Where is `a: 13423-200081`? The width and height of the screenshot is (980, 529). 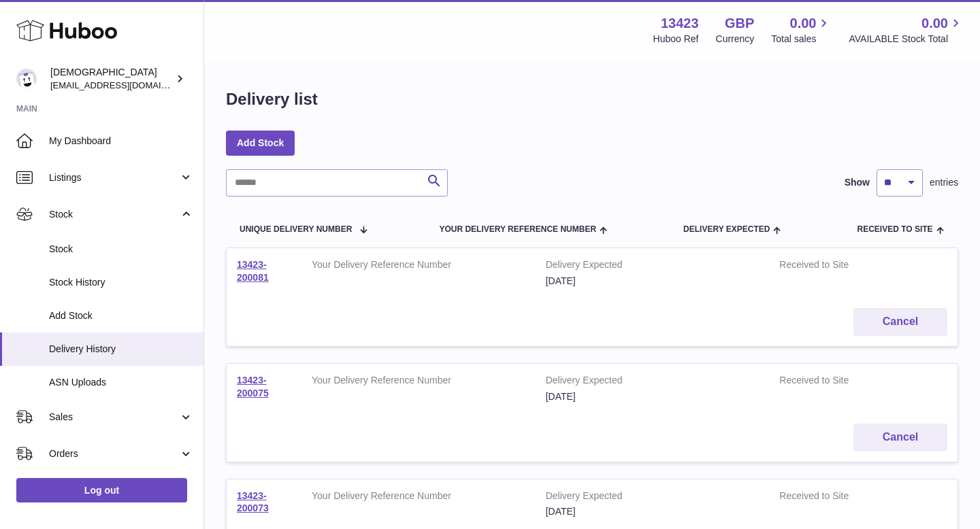
a: 13423-200081 is located at coordinates (252, 271).